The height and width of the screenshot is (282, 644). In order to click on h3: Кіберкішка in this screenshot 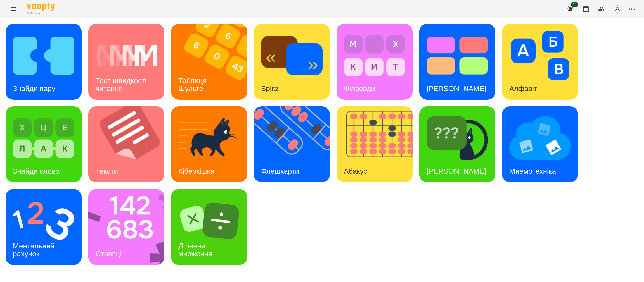, I will do `click(196, 171)`.